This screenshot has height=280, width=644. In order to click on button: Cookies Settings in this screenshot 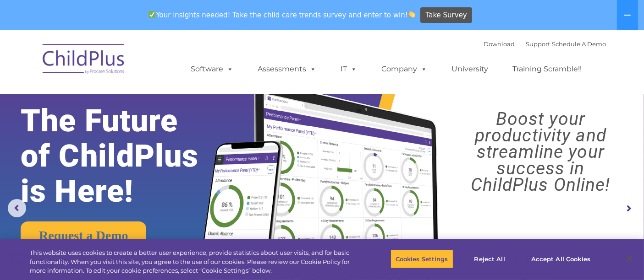, I will do `click(421, 259)`.